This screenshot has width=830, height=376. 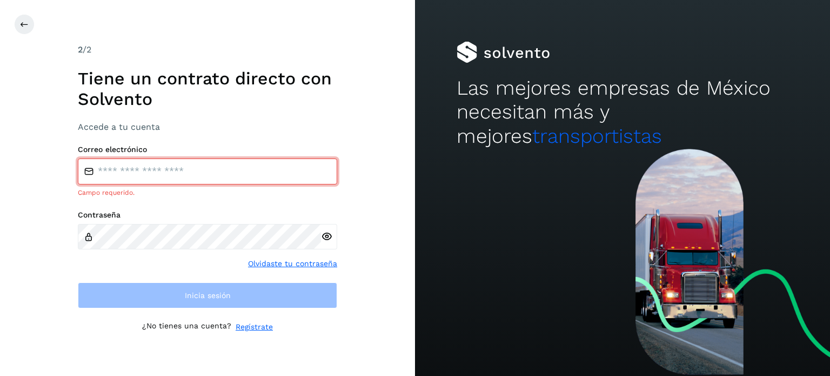 What do you see at coordinates (208, 295) in the screenshot?
I see `span: Inicia sesión` at bounding box center [208, 295].